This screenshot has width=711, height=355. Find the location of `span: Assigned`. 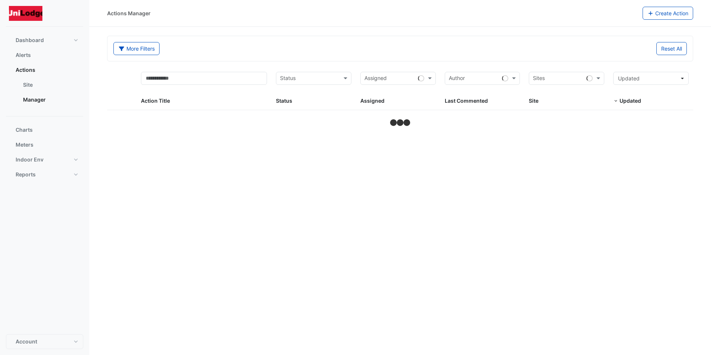

span: Assigned is located at coordinates (372, 100).